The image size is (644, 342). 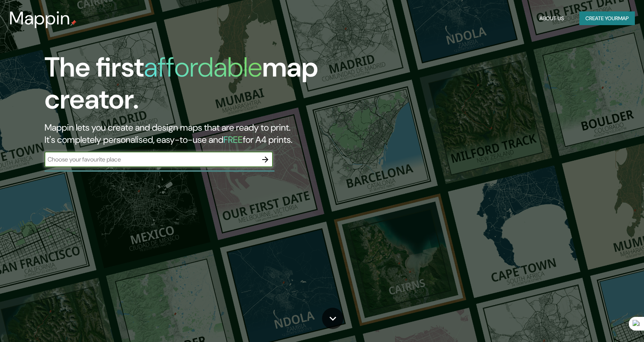 What do you see at coordinates (39, 18) in the screenshot?
I see `h3: Mappin` at bounding box center [39, 18].